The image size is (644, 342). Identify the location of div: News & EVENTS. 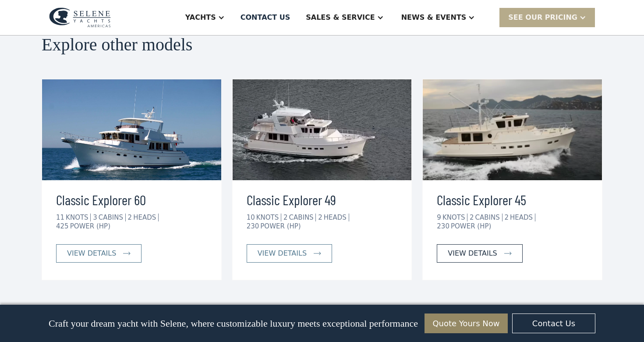
(434, 17).